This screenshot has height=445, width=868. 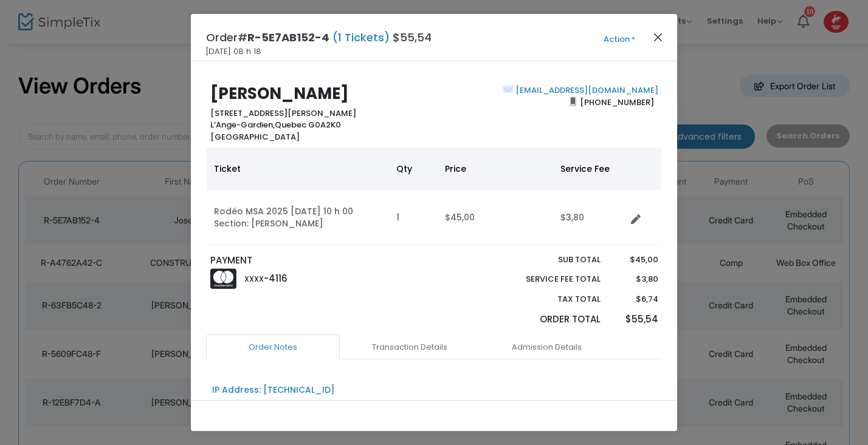 What do you see at coordinates (549, 260) in the screenshot?
I see `p: Sub total` at bounding box center [549, 260].